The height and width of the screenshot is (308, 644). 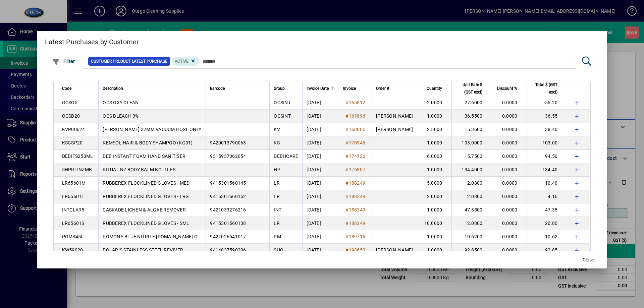 I want to click on td: -55.20, so click(x=547, y=103).